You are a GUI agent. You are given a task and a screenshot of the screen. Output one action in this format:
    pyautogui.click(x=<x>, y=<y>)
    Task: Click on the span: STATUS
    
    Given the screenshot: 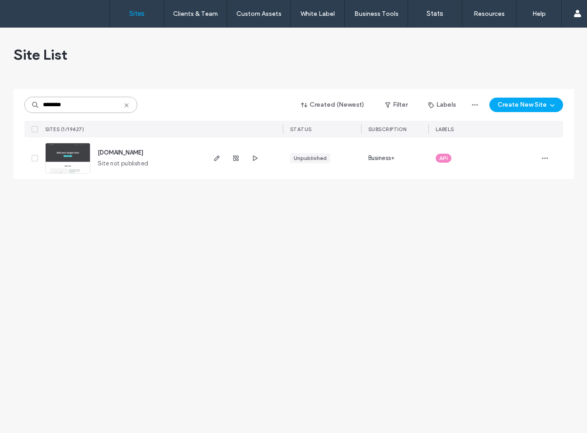 What is the action you would take?
    pyautogui.click(x=301, y=129)
    